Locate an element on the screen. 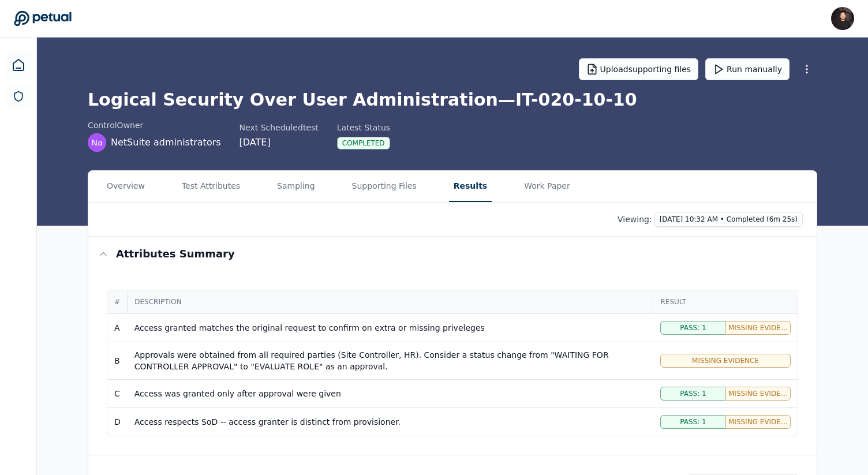 This screenshot has height=475, width=868. button: Work Paper is located at coordinates (547, 186).